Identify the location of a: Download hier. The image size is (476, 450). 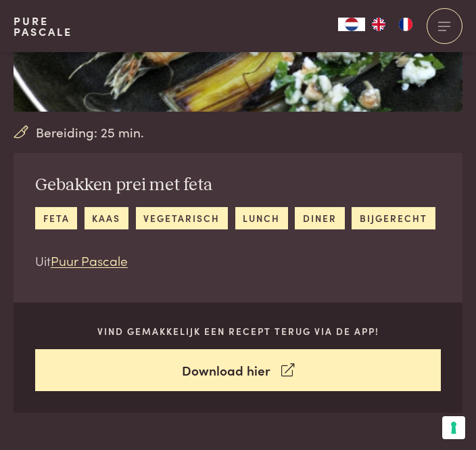
(238, 370).